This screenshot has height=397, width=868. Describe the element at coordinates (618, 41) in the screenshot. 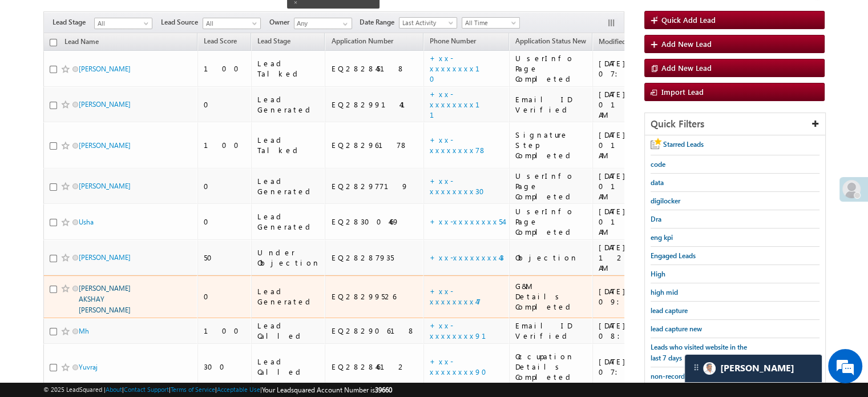

I see `span: Modified On` at that location.